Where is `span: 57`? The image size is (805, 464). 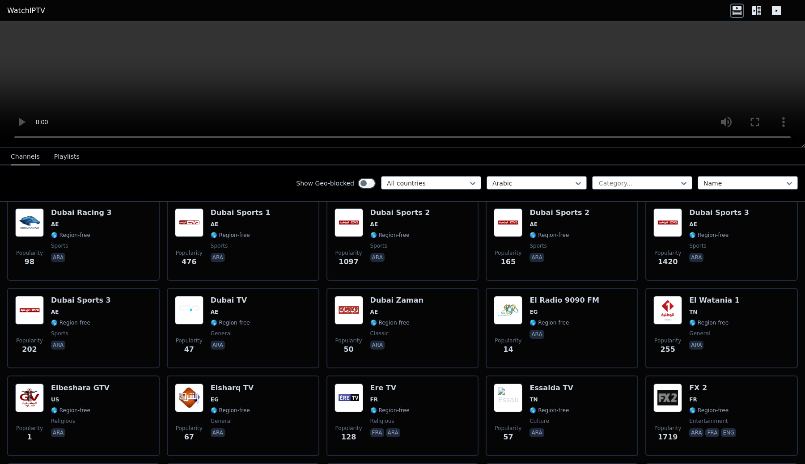 span: 57 is located at coordinates (508, 437).